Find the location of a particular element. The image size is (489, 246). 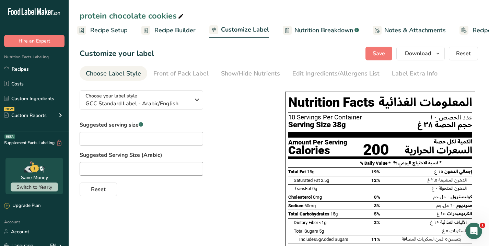

span: 2% is located at coordinates (377, 222).